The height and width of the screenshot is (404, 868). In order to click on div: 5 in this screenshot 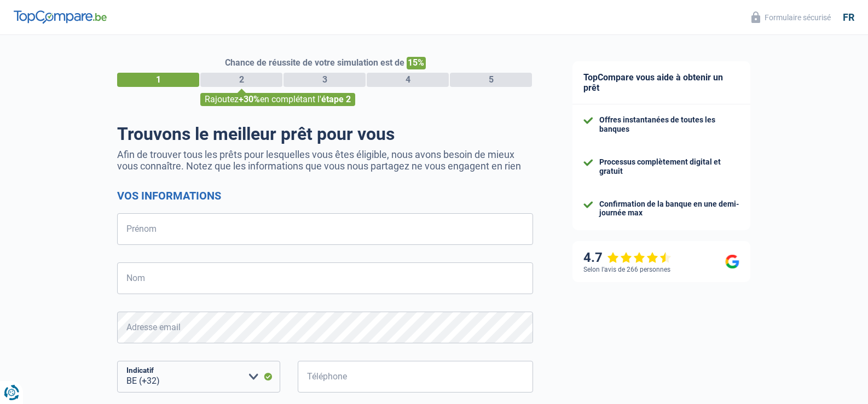, I will do `click(491, 80)`.